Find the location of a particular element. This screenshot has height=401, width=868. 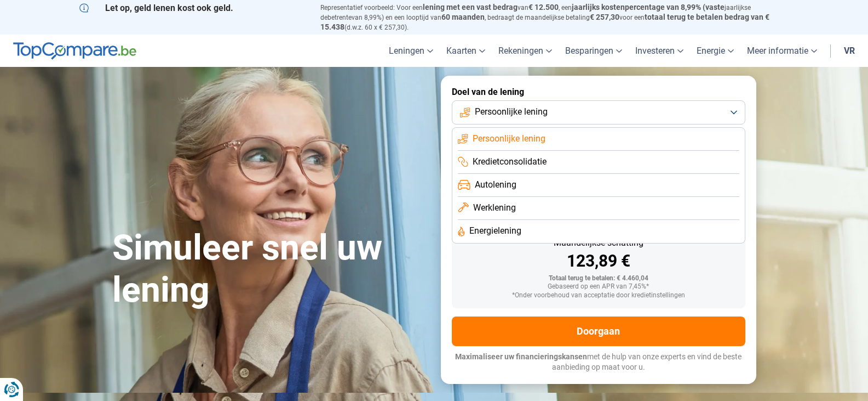

font: Kaarten is located at coordinates (461, 50).